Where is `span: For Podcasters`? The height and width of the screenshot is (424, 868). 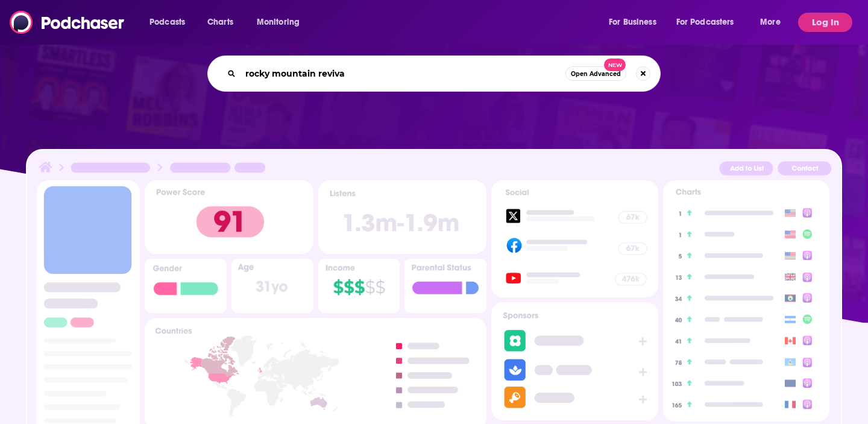 span: For Podcasters is located at coordinates (705, 23).